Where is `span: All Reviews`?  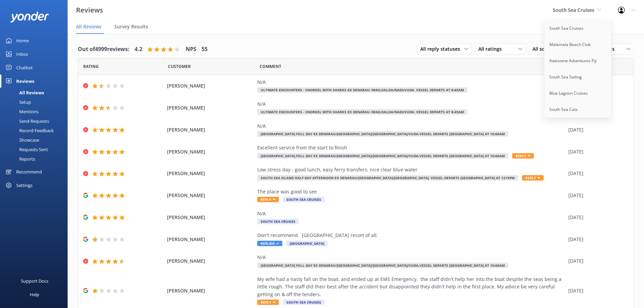
span: All Reviews is located at coordinates (89, 27).